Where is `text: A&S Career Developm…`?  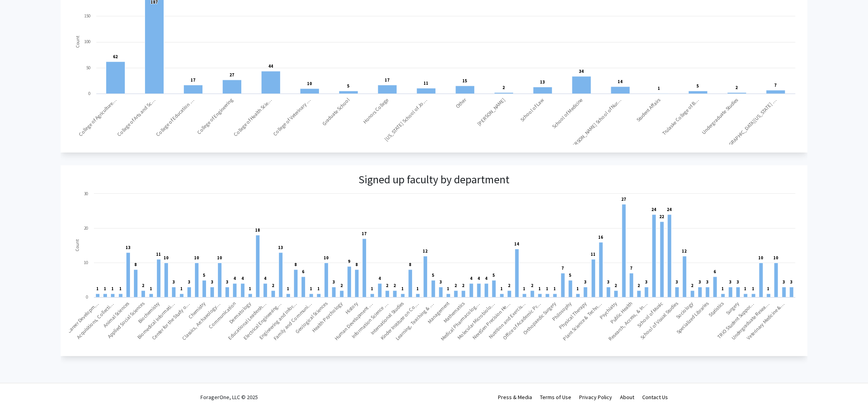
text: A&S Career Developm… is located at coordinates (80, 321).